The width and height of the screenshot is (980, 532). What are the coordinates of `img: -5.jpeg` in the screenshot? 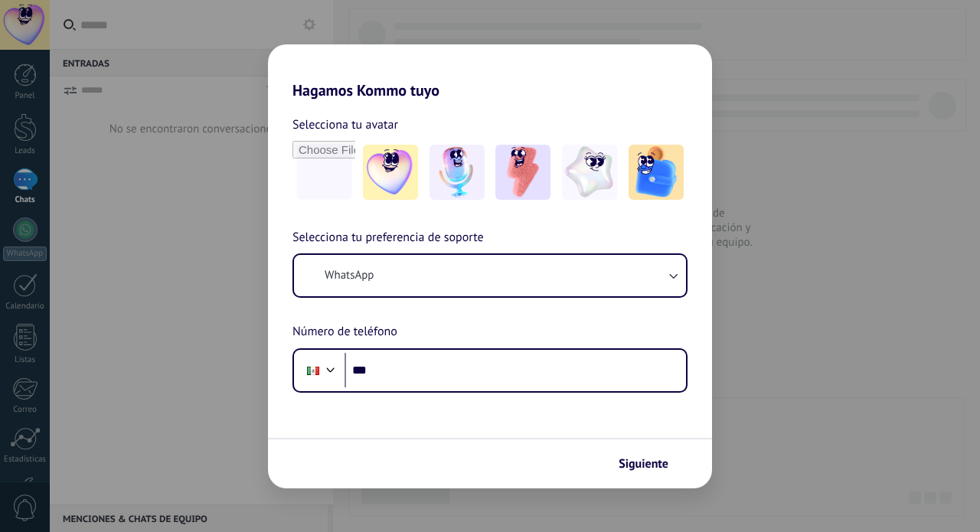 It's located at (656, 172).